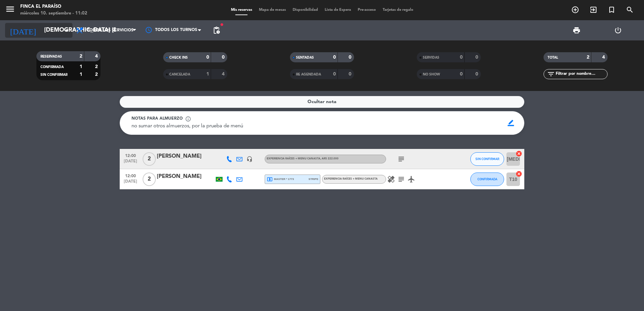 This screenshot has height=311, width=644. What do you see at coordinates (629, 10) in the screenshot?
I see `i: search` at bounding box center [629, 10].